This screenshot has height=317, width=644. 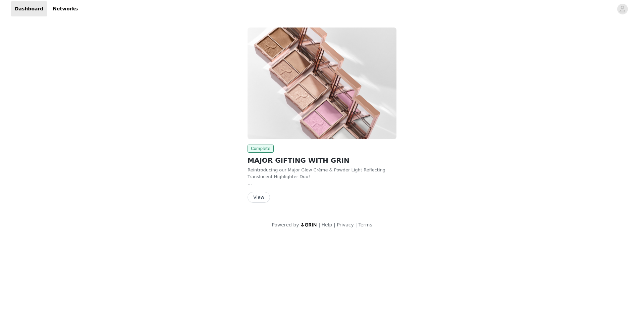 What do you see at coordinates (261, 149) in the screenshot?
I see `span: Complete` at bounding box center [261, 149].